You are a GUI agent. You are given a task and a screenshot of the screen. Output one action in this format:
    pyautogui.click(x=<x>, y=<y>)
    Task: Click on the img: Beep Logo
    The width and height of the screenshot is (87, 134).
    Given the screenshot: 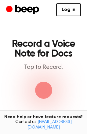 What is the action you would take?
    pyautogui.click(x=44, y=90)
    